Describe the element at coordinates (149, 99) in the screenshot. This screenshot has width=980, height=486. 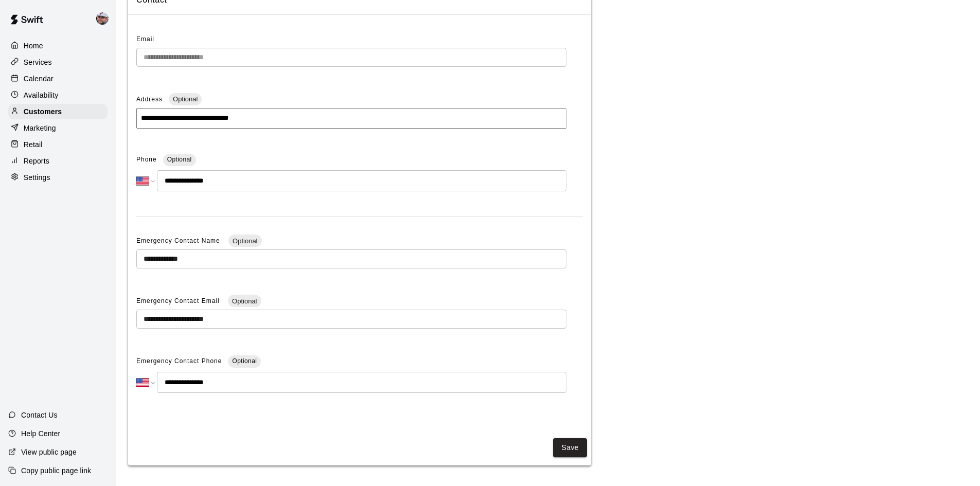
I see `span: Address` at that location.